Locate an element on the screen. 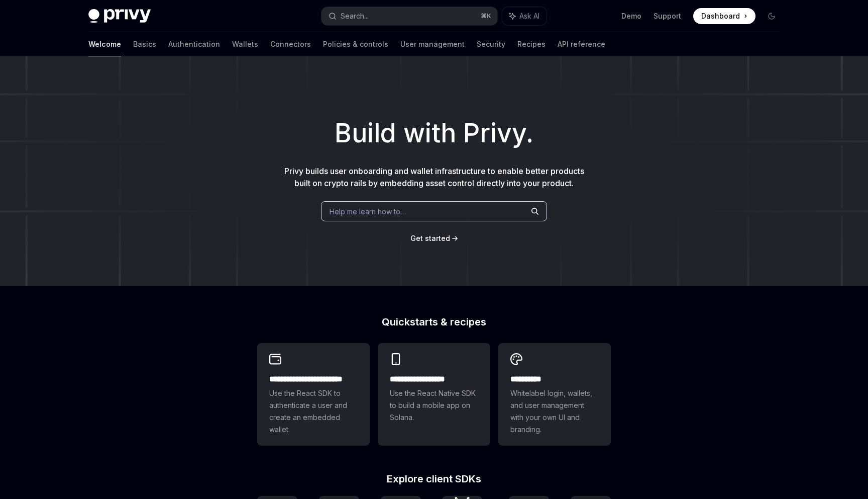  button: Ask AI is located at coordinates (524, 16).